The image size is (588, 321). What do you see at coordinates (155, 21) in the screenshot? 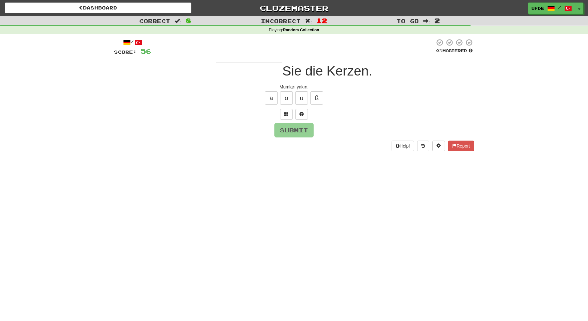
I see `span: Correct` at bounding box center [155, 21].